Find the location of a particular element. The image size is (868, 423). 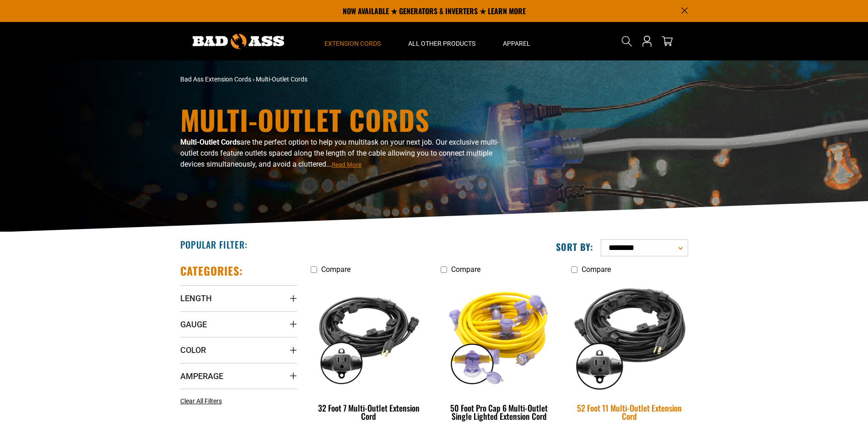

img: yellow is located at coordinates (499, 335).